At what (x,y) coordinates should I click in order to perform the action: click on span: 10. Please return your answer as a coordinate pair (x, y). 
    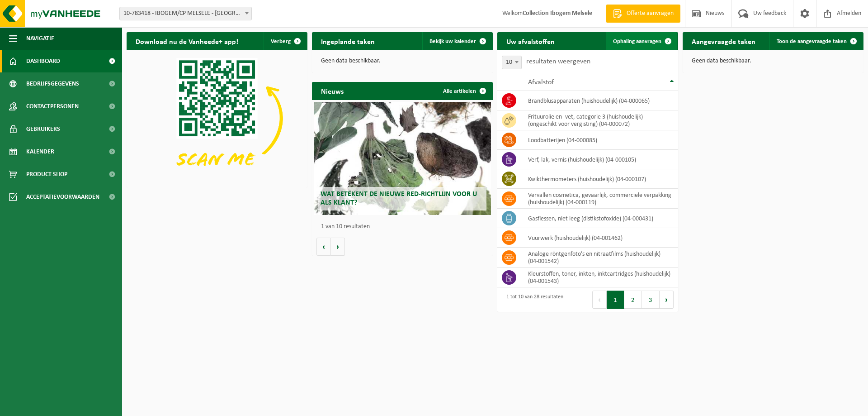
    Looking at the image, I should click on (512, 62).